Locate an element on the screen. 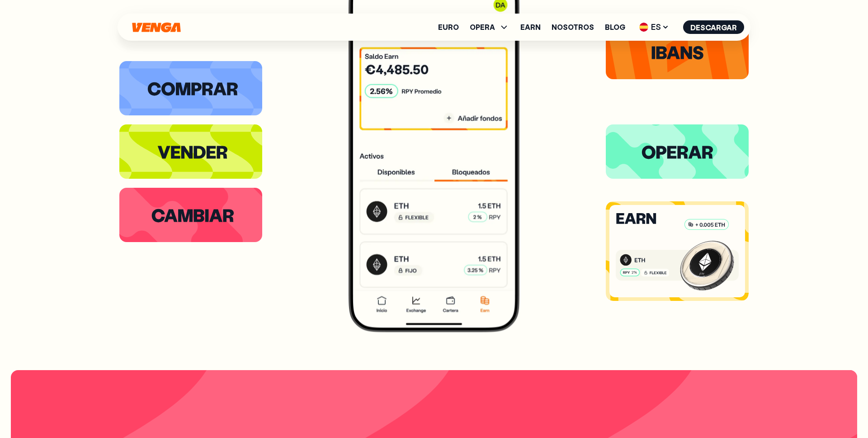  a: Earn is located at coordinates (530, 27).